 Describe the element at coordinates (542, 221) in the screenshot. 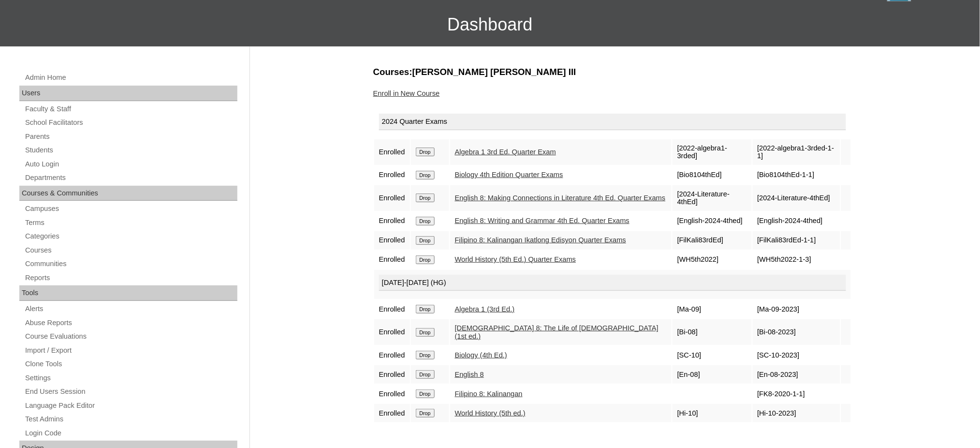

I see `a: English 8: Writing and Grammar 4th Ed. Quarter Exams` at that location.